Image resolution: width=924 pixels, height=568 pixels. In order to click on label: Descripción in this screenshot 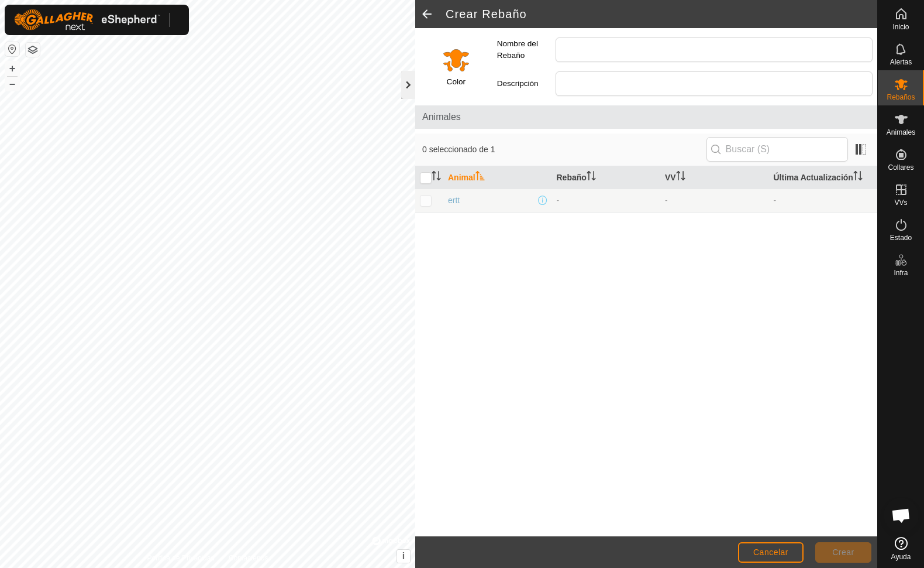, I will do `click(526, 84)`.